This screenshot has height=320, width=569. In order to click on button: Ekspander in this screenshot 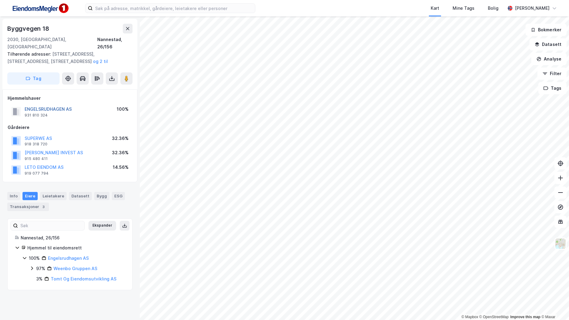, I will do `click(102, 225)`.